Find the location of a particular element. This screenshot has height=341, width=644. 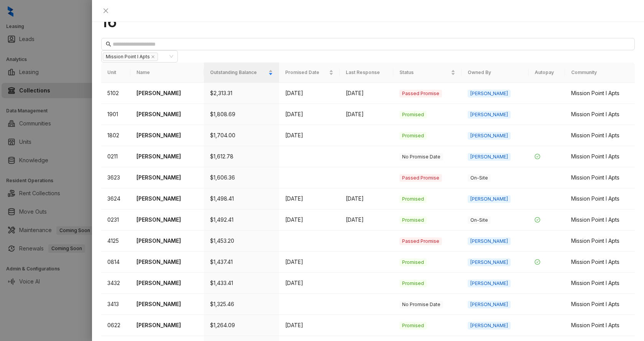

span: Promised Date is located at coordinates (306, 72).